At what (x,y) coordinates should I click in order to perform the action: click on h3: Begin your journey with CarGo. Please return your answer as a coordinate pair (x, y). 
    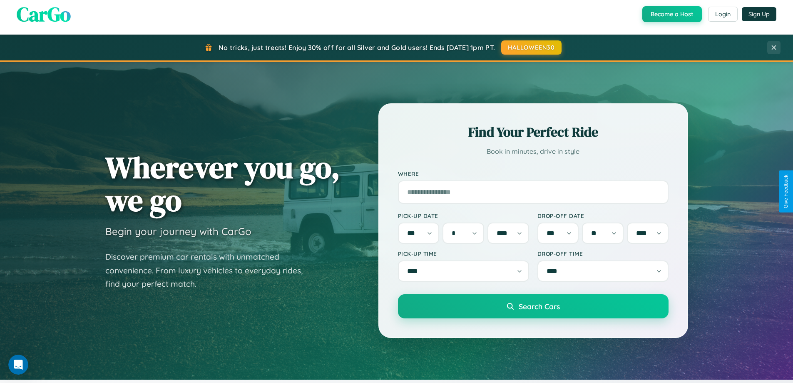
    Looking at the image, I should click on (178, 231).